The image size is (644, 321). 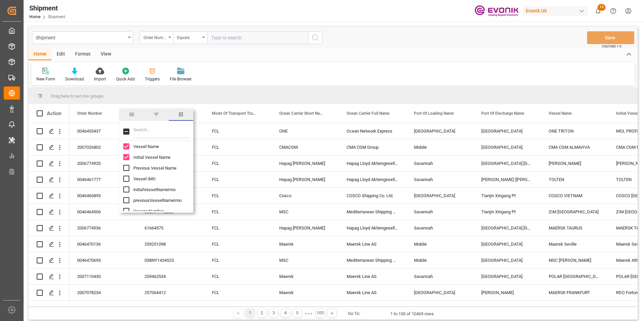 I want to click on span: Vessel IMO, so click(x=144, y=179).